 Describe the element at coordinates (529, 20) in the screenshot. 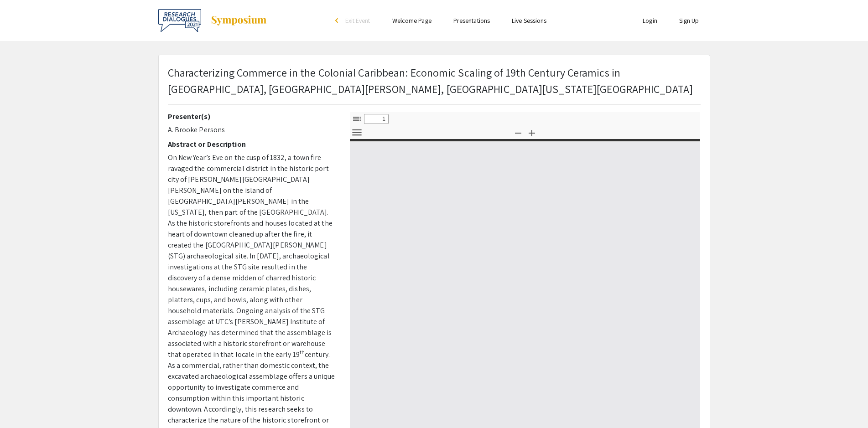

I see `a: Live Sessions` at that location.